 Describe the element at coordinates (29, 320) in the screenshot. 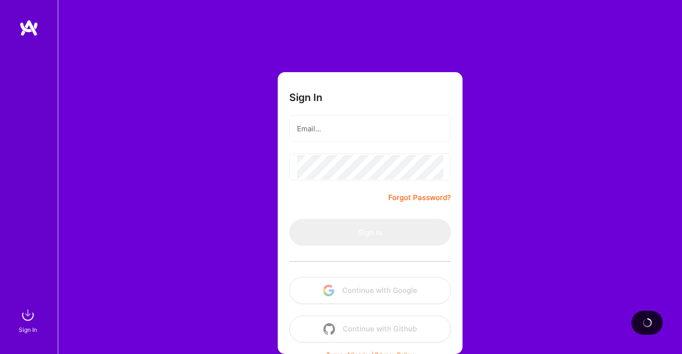

I see `a: sign inSign In` at that location.